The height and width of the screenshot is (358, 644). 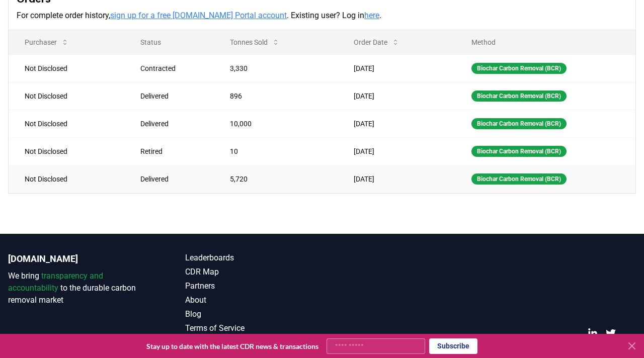 I want to click on p: Method, so click(x=545, y=42).